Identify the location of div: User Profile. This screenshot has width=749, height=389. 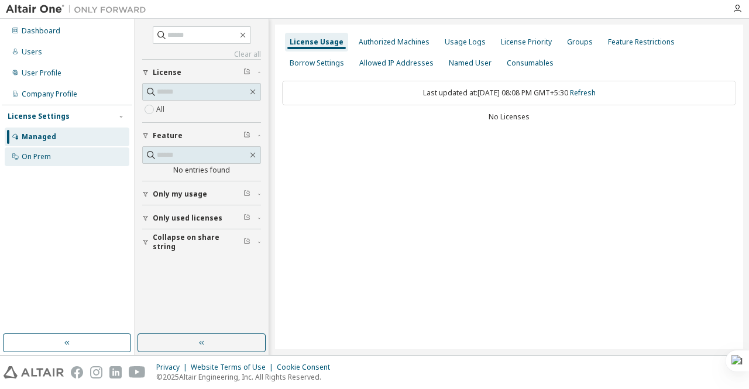
(42, 73).